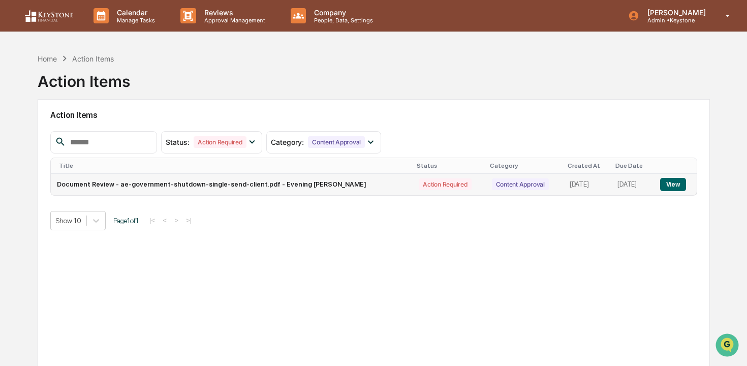 The width and height of the screenshot is (747, 366). What do you see at coordinates (233, 20) in the screenshot?
I see `p: Approval Management` at bounding box center [233, 20].